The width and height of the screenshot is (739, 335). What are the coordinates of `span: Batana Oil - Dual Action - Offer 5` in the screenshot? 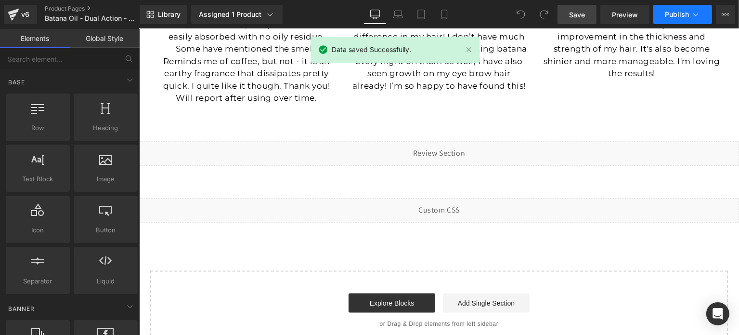 It's located at (91, 18).